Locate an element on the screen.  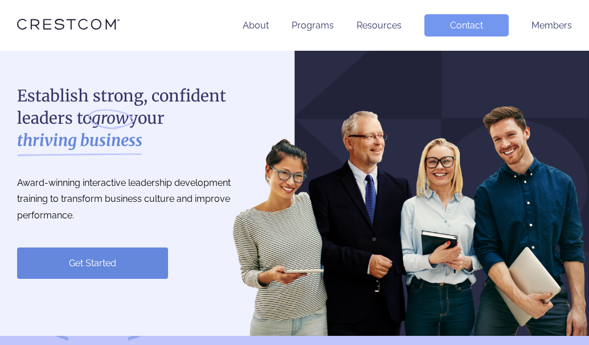
h1: Establish strong, confident leaders to your is located at coordinates (137, 119).